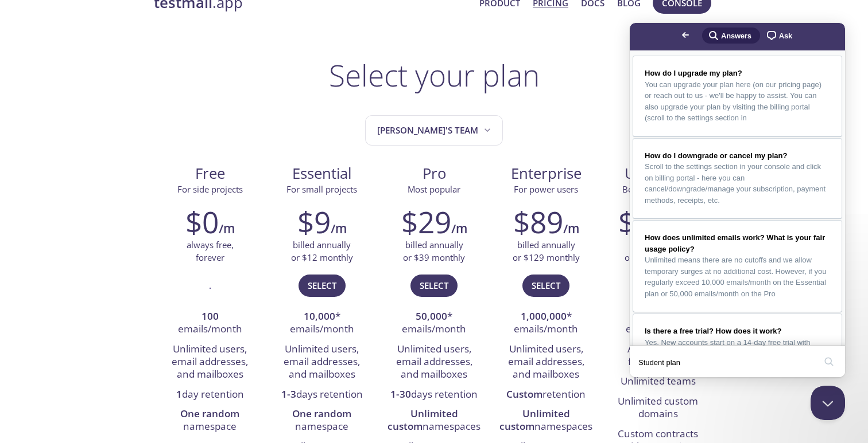  I want to click on li: emails/month, so click(209, 324).